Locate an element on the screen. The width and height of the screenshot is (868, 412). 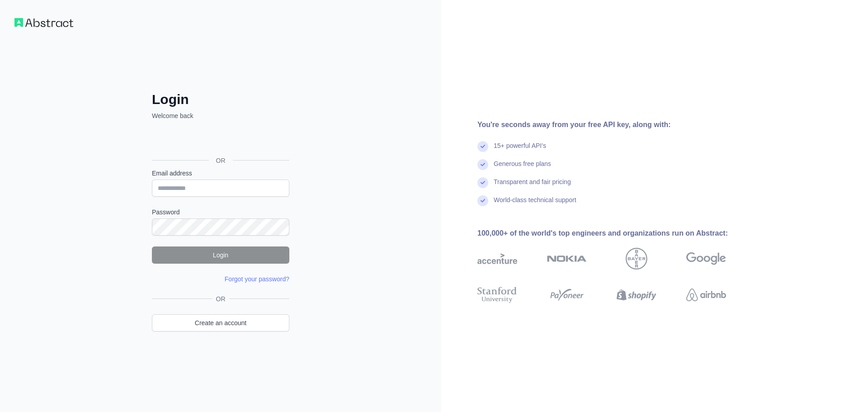
div: Transparent and fair pricing is located at coordinates (532, 186).